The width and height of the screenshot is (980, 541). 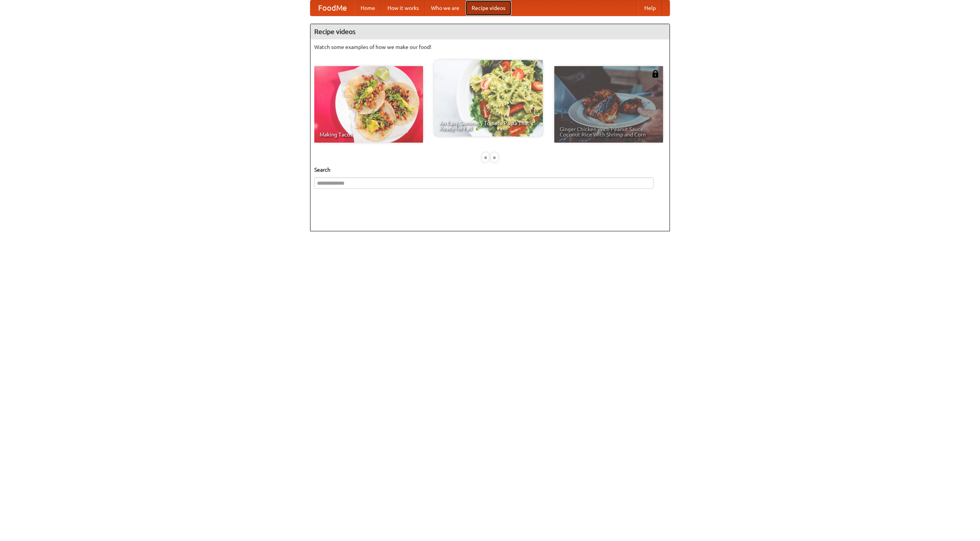 I want to click on a: Making Tacos, so click(x=369, y=104).